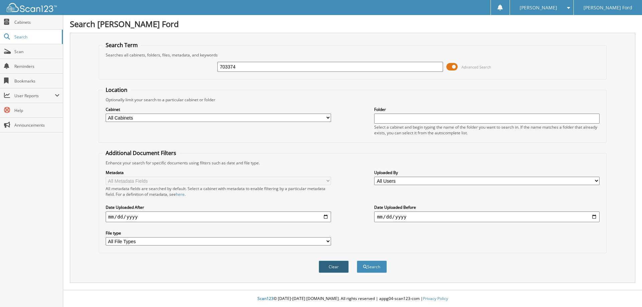 This screenshot has width=642, height=307. What do you see at coordinates (487, 217) in the screenshot?
I see `input: end` at bounding box center [487, 217].